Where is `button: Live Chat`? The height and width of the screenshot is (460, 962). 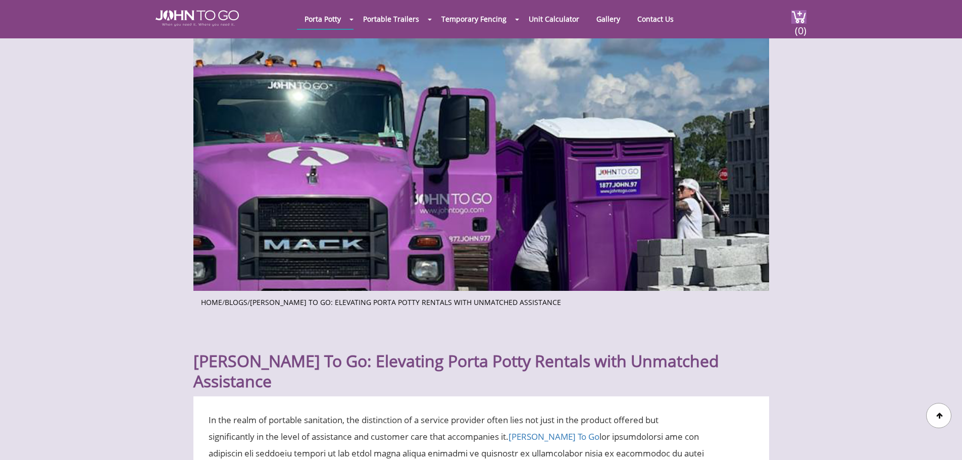 button: Live Chat is located at coordinates (942, 440).